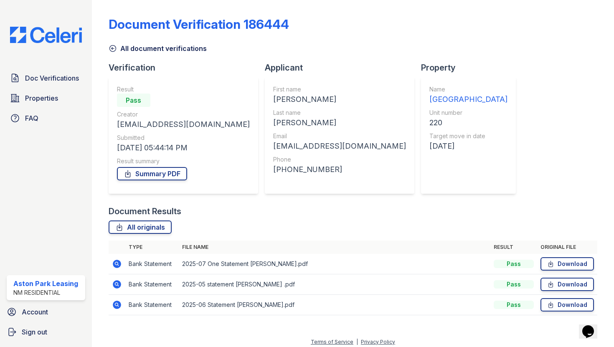 This screenshot has height=347, width=614. What do you see at coordinates (46, 332) in the screenshot?
I see `a: Sign out` at bounding box center [46, 332].